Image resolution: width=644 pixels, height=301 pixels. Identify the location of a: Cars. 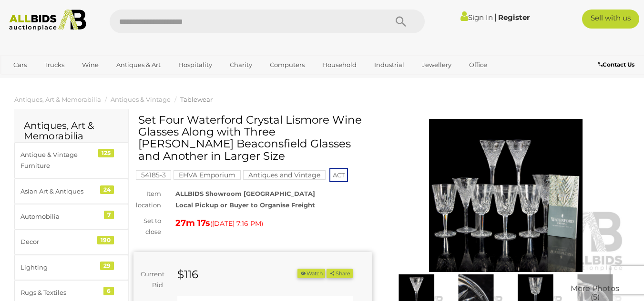
(20, 65).